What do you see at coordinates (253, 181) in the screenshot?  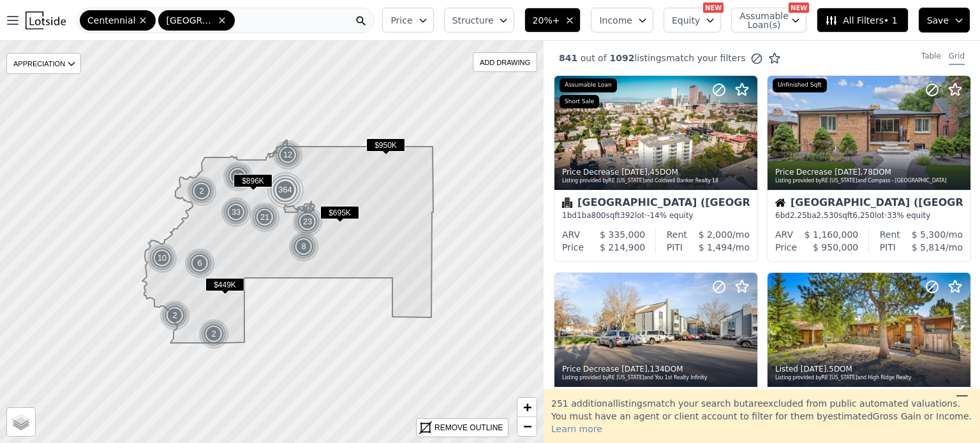 I see `span: $896K` at bounding box center [253, 181].